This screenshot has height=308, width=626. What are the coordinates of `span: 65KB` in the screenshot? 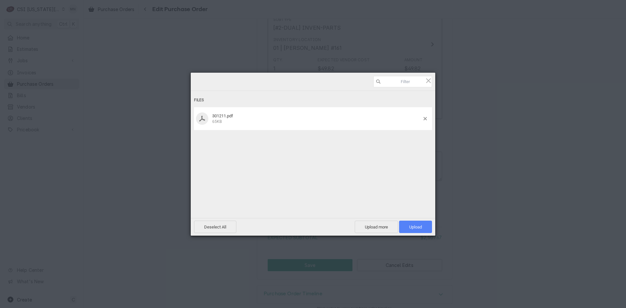 It's located at (217, 122).